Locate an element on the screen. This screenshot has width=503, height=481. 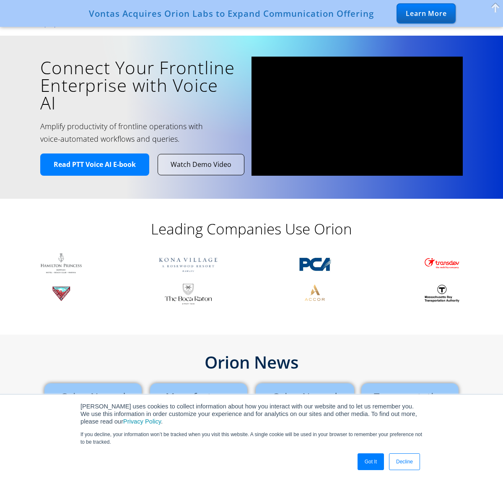
h2: Amplify productivity of frontline operations with voice-automated workflows and queries. is located at coordinates (125, 133).